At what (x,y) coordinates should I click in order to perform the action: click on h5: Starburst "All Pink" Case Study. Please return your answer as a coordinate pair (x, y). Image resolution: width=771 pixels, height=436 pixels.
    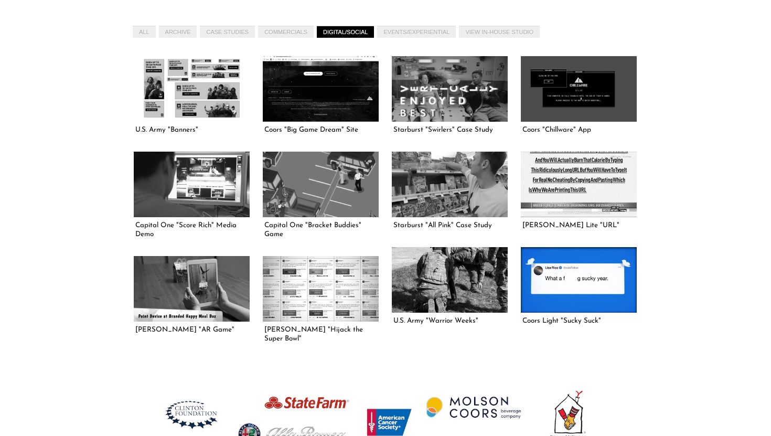
    Looking at the image, I should click on (450, 226).